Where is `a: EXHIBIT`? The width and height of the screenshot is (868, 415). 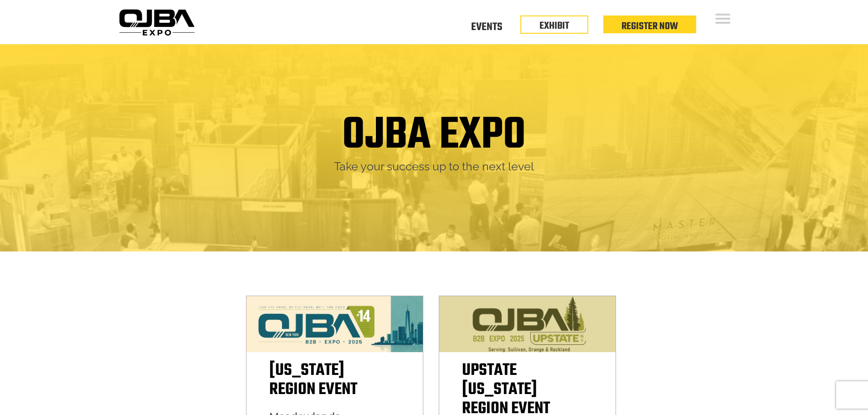 a: EXHIBIT is located at coordinates (554, 26).